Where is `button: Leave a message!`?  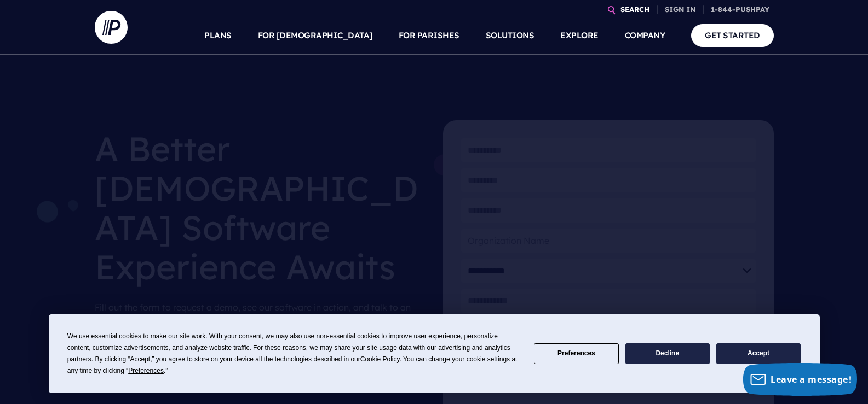
button: Leave a message! is located at coordinates (800, 380).